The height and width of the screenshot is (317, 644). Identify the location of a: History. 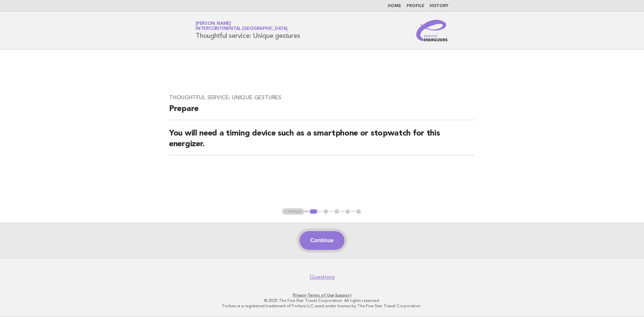
(439, 6).